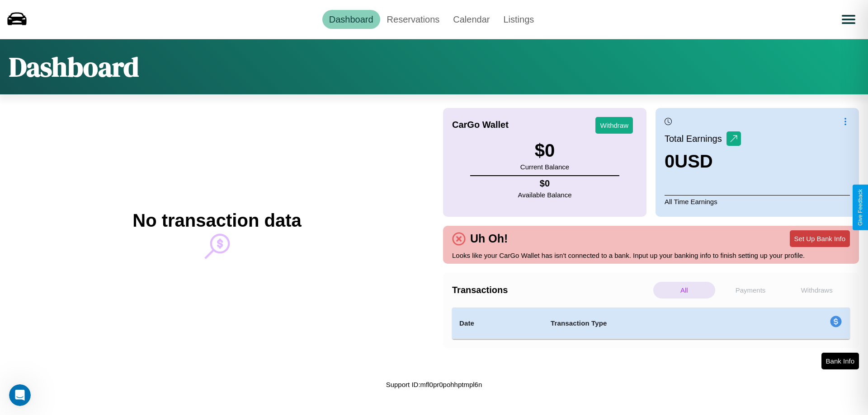 This screenshot has height=415, width=868. What do you see at coordinates (703, 161) in the screenshot?
I see `h3: 0 USD` at bounding box center [703, 161].